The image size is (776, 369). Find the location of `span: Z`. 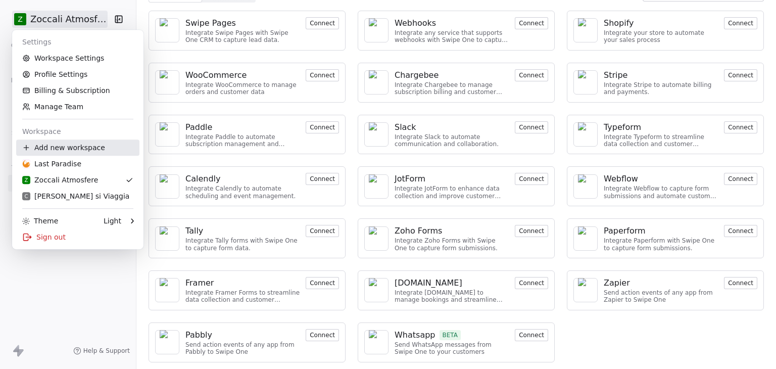

span: Z is located at coordinates (26, 180).